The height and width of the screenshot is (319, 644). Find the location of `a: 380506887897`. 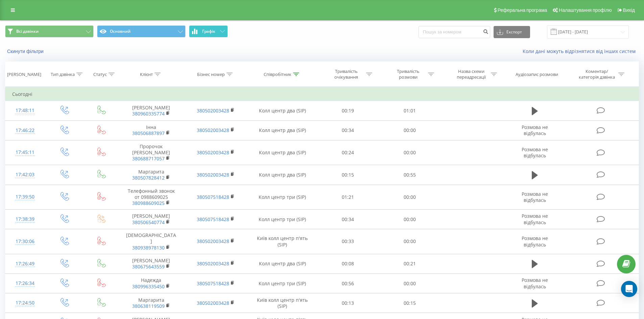

a: 380506887897 is located at coordinates (148, 133).